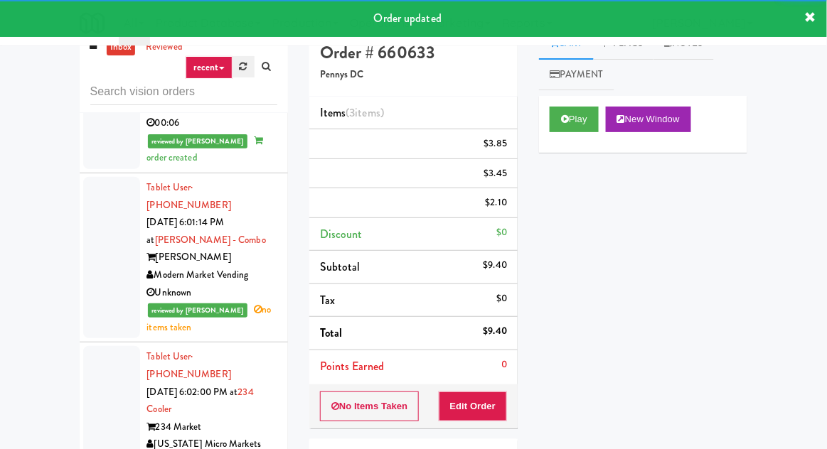 The width and height of the screenshot is (827, 449). What do you see at coordinates (649, 119) in the screenshot?
I see `button: New Window` at bounding box center [649, 119].